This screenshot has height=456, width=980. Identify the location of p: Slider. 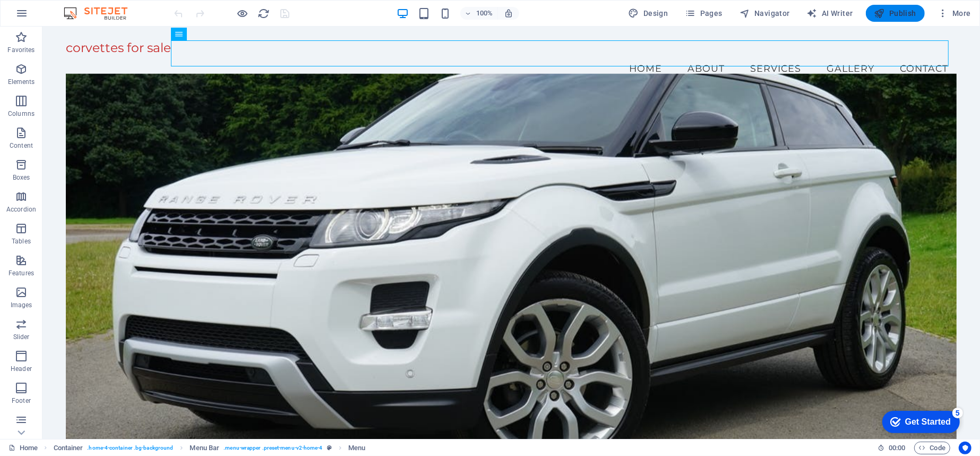
(21, 337).